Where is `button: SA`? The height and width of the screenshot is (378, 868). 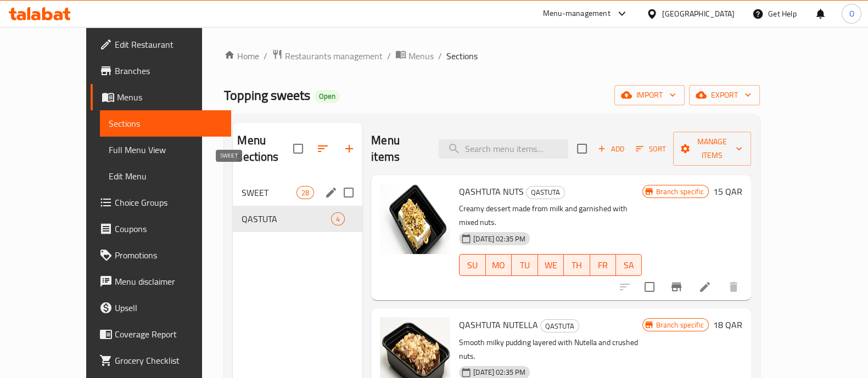 button: SA is located at coordinates (629, 265).